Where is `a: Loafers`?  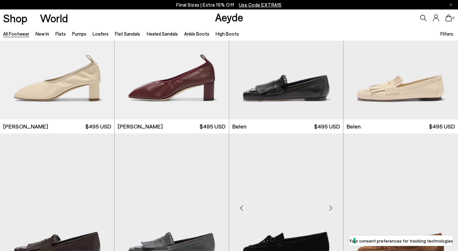 a: Loafers is located at coordinates (100, 34).